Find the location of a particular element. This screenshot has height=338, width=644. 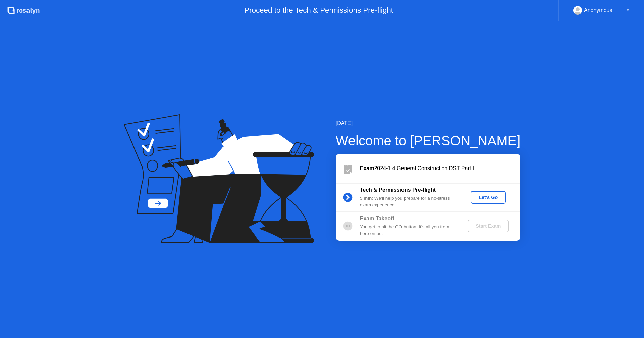

div: : We’ll help you prepare for a no-stress exam experience is located at coordinates (409, 201).